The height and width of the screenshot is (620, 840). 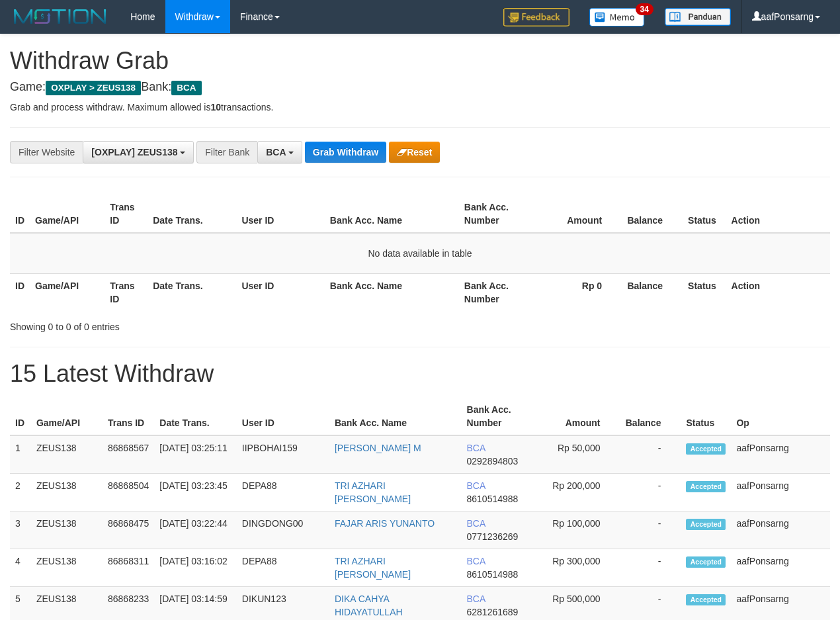 I want to click on span: Copy 0771236269 to clipboard, so click(x=492, y=537).